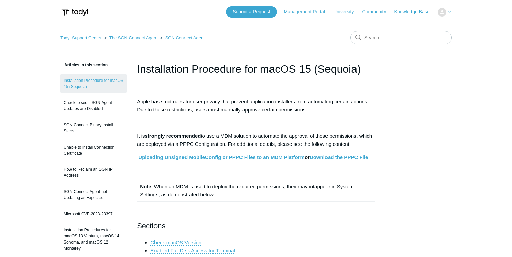 This screenshot has height=257, width=512. I want to click on strong: or, so click(253, 157).